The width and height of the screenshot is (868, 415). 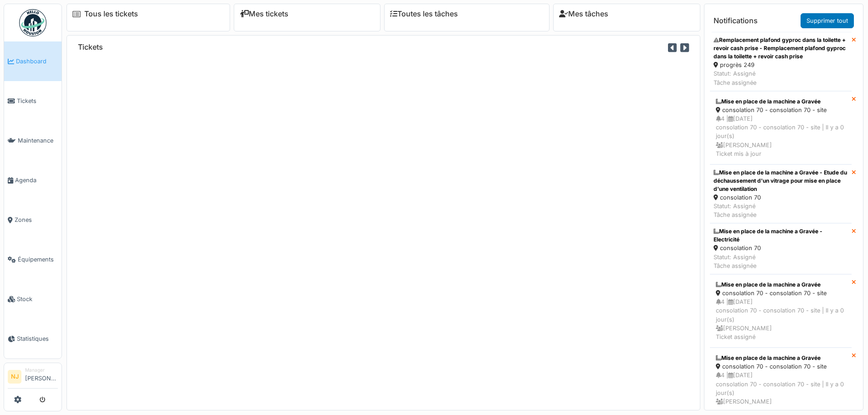 What do you see at coordinates (781, 181) in the screenshot?
I see `div: Mise en place de la machine a Gravée - Etude du déchaussement d'un vitrage pour mise en place d'u...` at bounding box center [781, 181].